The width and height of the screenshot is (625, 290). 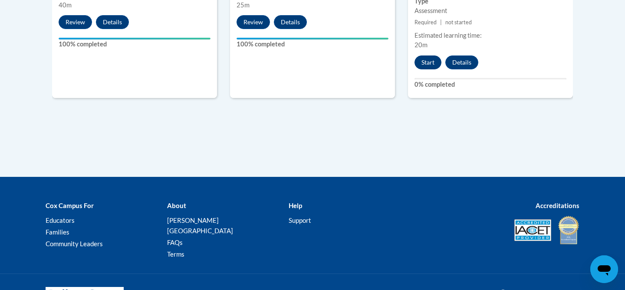 I want to click on span: Required, so click(x=425, y=22).